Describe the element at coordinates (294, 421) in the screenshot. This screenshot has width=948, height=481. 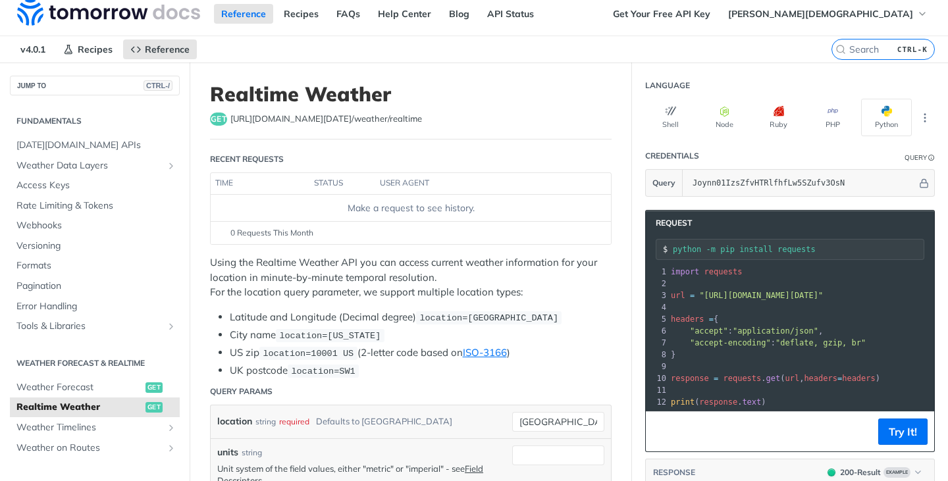
I see `div: required` at that location.